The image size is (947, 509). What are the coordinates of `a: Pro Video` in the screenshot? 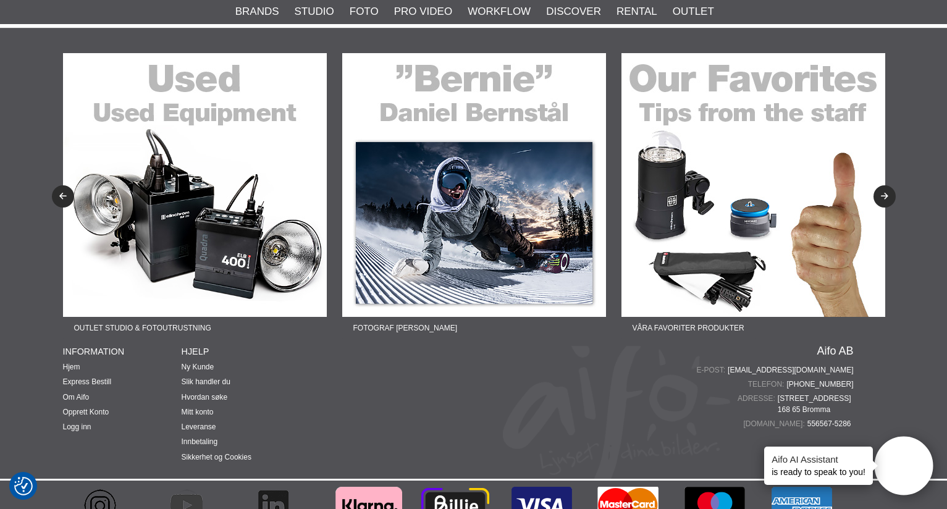 It's located at (423, 12).